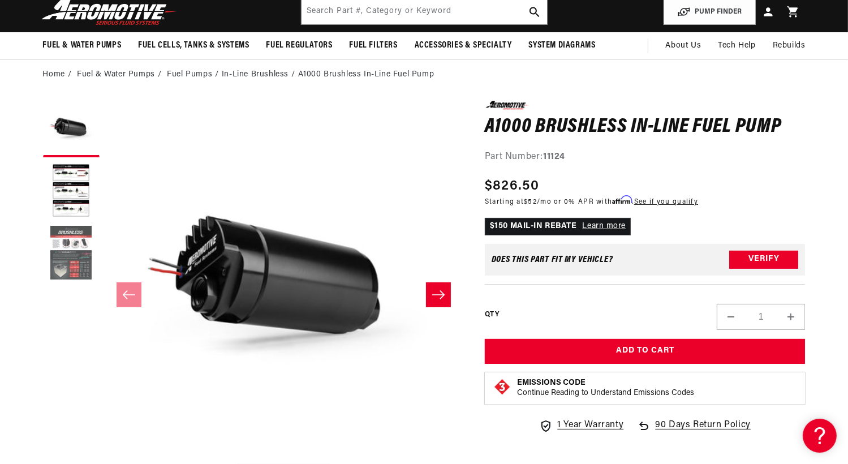 This screenshot has height=464, width=848. Describe the element at coordinates (764, 260) in the screenshot. I see `button: Verify` at that location.